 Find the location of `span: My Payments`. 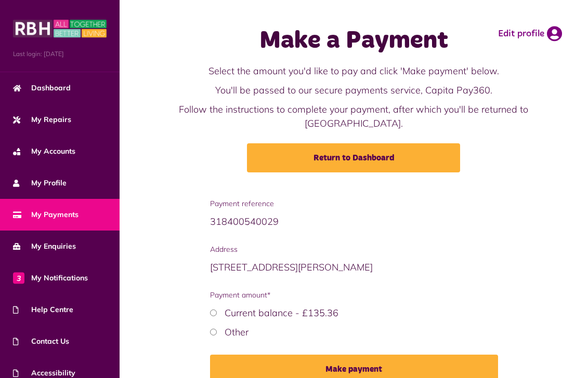

span: My Payments is located at coordinates (45, 215).